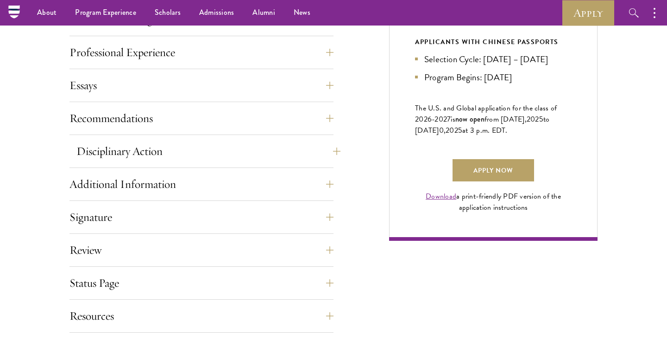 This screenshot has height=361, width=667. Describe the element at coordinates (485, 130) in the screenshot. I see `span: at 3 p.m. EDT.` at that location.